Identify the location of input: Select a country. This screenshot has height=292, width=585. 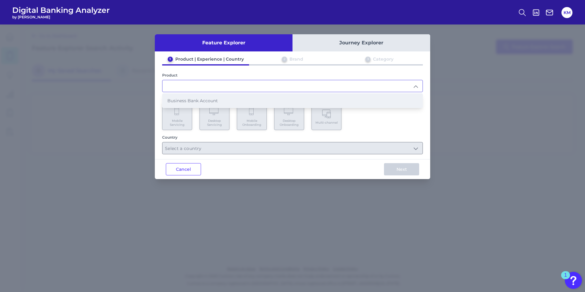
(293, 148).